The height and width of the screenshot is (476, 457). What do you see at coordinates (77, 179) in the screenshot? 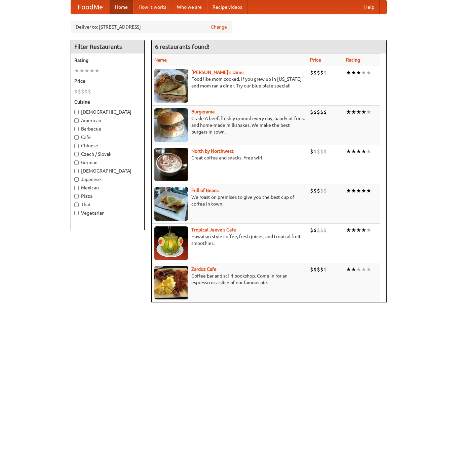
I see `input: Japanese` at bounding box center [77, 179].